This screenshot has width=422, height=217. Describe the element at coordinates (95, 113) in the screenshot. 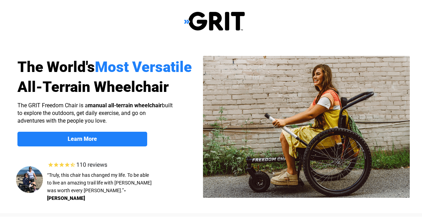

I see `span: The GRIT Freedom Chair is a built to explore the outdoors, get daily exercise, and go on adventur...` at that location.